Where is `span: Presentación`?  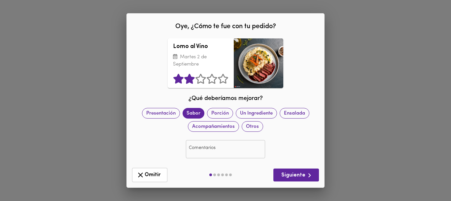 span: Presentación is located at coordinates (161, 113).